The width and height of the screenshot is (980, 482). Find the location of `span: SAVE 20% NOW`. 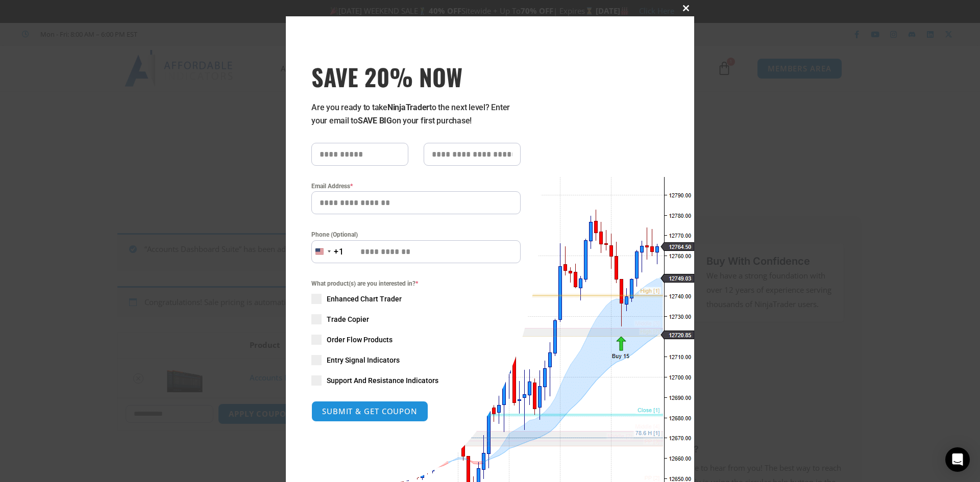

span: SAVE 20% NOW is located at coordinates (416, 76).